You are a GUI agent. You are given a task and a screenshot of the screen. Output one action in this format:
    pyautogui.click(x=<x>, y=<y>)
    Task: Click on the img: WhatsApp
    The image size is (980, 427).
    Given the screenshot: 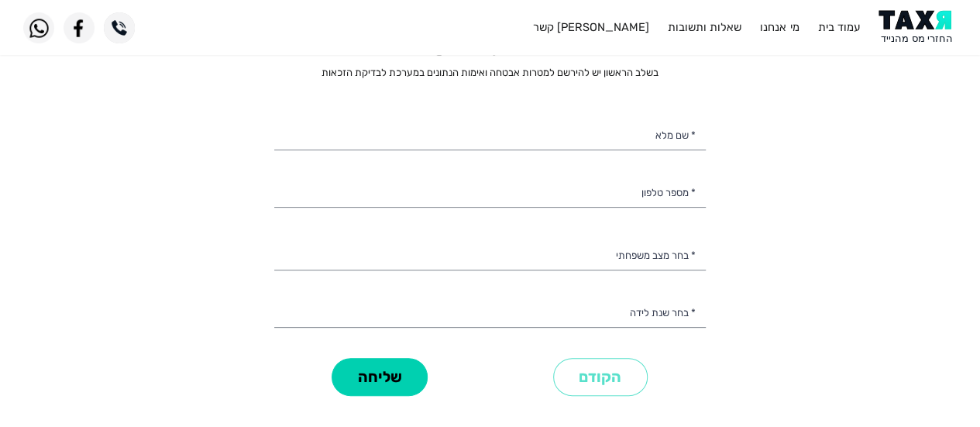 What is the action you would take?
    pyautogui.click(x=39, y=28)
    